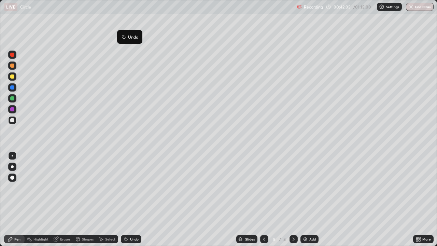 The image size is (437, 246). Describe the element at coordinates (11, 7) in the screenshot. I see `p: LIVE` at that location.